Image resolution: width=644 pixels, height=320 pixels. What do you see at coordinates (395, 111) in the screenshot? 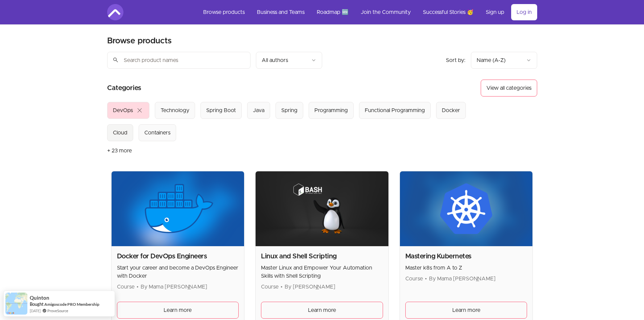
I see `div: Functional Programming` at bounding box center [395, 111].